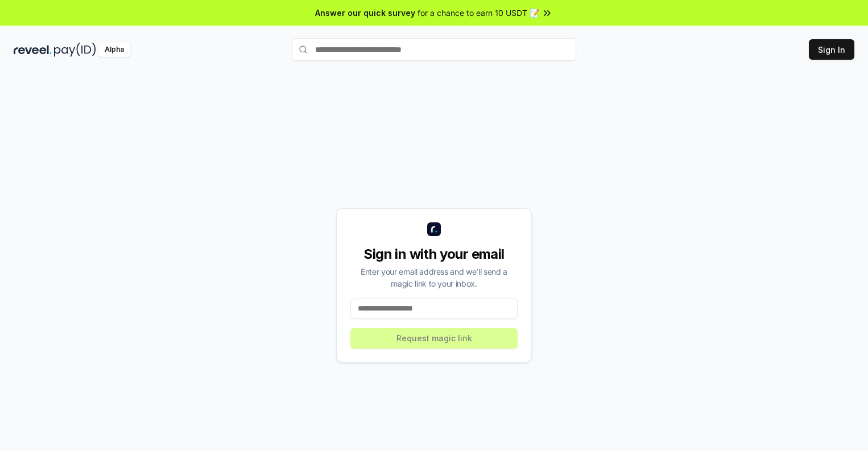 The width and height of the screenshot is (868, 451). I want to click on img: reveel_dark, so click(33, 49).